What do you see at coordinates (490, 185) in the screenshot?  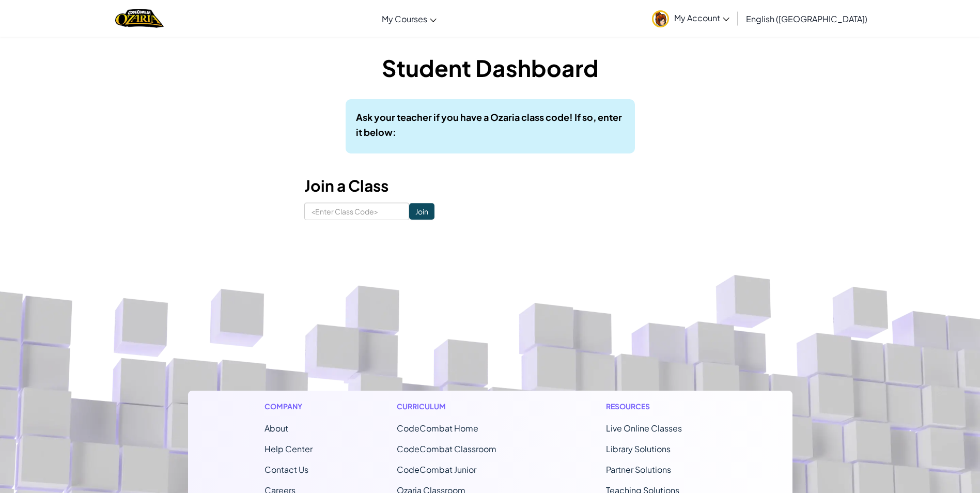 I see `h3: Join a Class` at bounding box center [490, 185].